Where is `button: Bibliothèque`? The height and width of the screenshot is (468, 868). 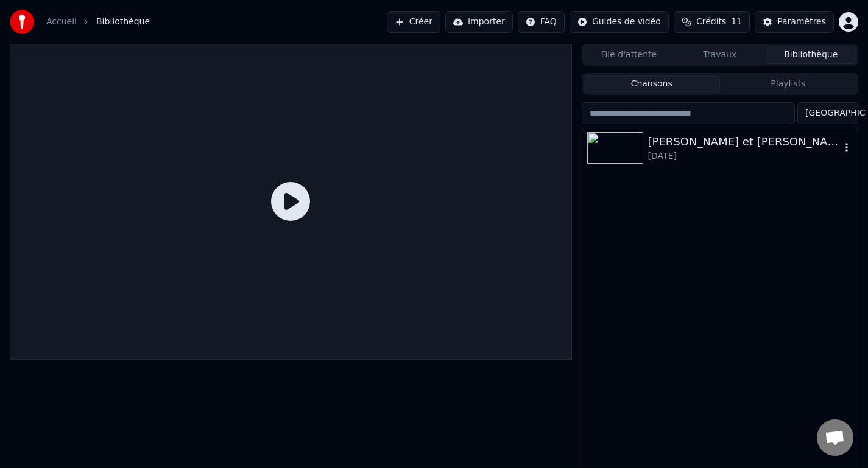
button: Bibliothèque is located at coordinates (811, 55).